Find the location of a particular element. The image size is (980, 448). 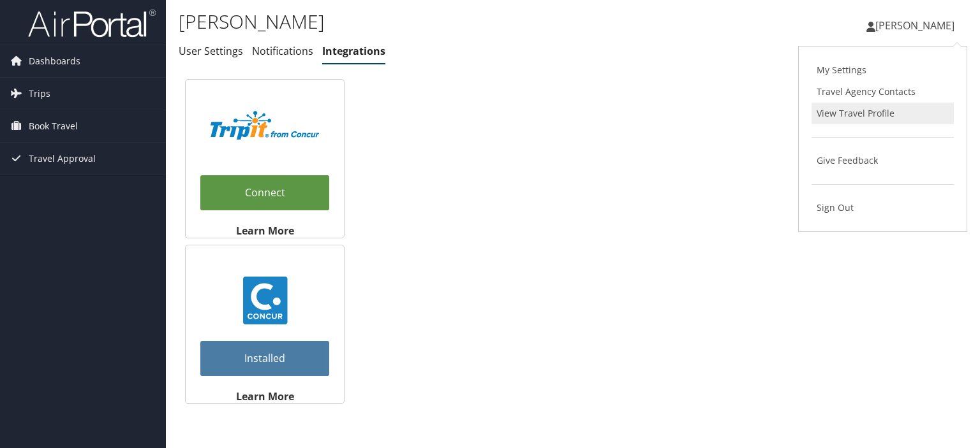

a: Integrations is located at coordinates (353, 51).